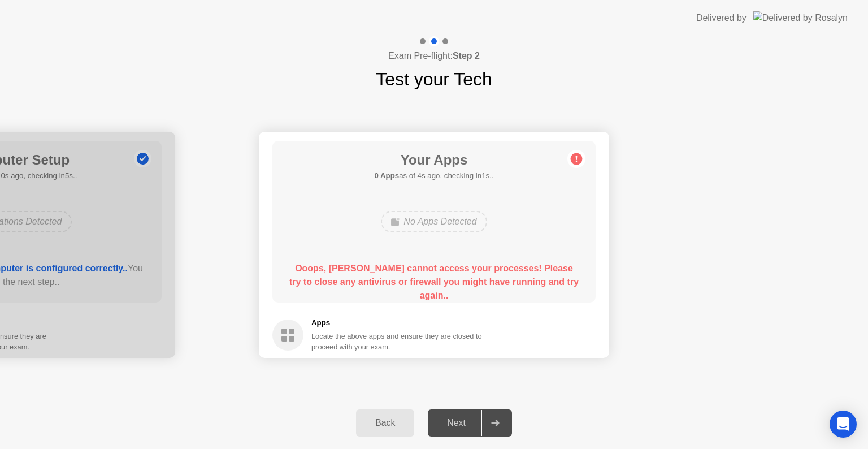  What do you see at coordinates (721, 18) in the screenshot?
I see `div: Delivered by` at bounding box center [721, 18].